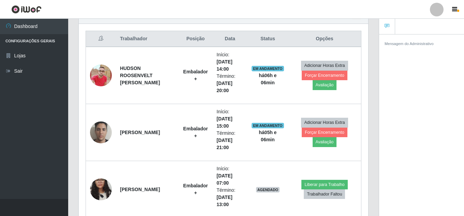 The image size is (464, 216). Describe the element at coordinates (147, 39) in the screenshot. I see `th: Trabalhador` at that location.